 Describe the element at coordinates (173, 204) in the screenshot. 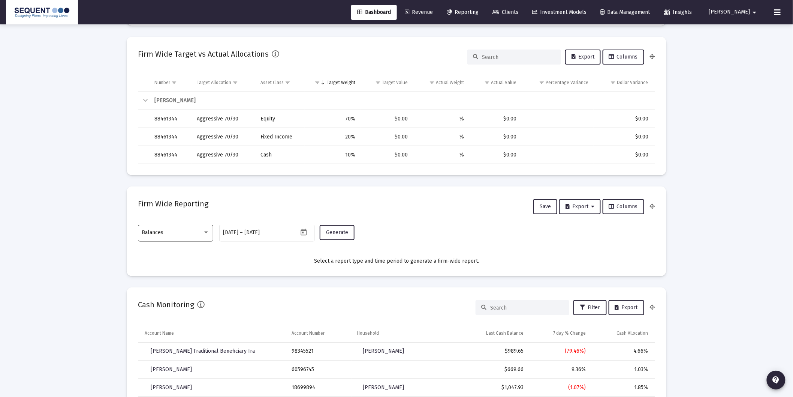

I see `h2: Firm Wide Reporting` at that location.